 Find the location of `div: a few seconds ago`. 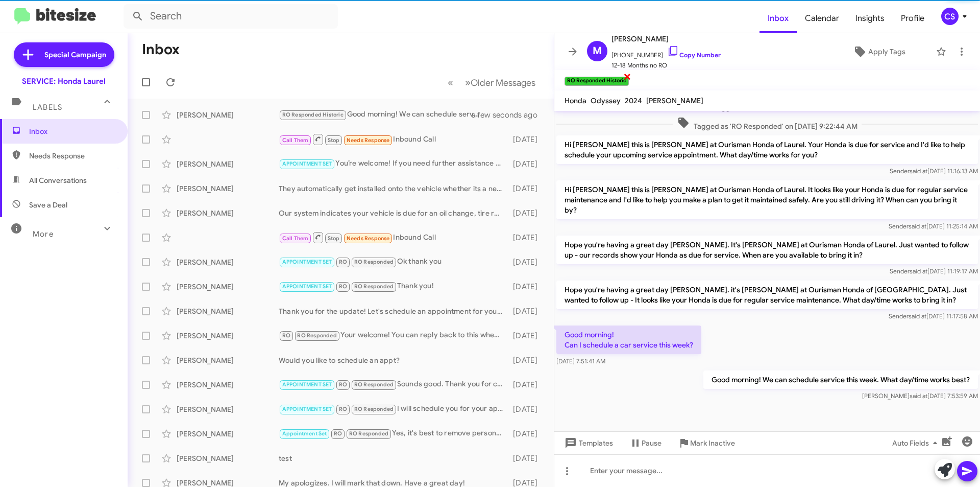

div: a few seconds ago is located at coordinates (515, 115).